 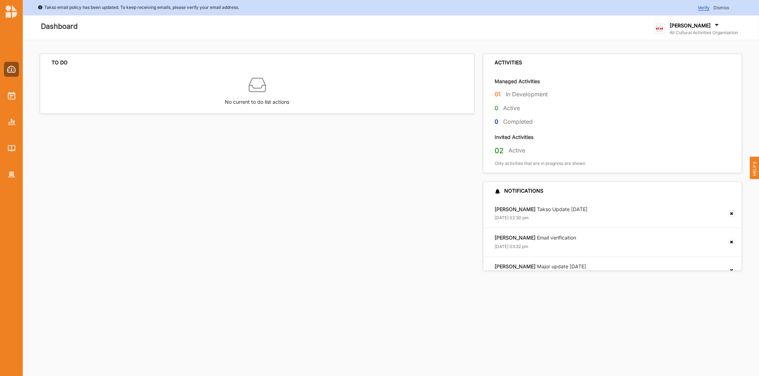 What do you see at coordinates (527, 94) in the screenshot?
I see `label: In Development` at bounding box center [527, 94].